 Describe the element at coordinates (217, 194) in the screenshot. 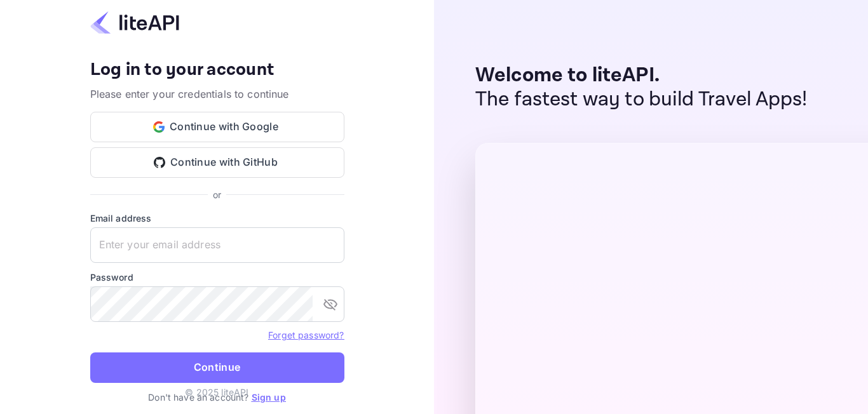

I see `p: or` at that location.